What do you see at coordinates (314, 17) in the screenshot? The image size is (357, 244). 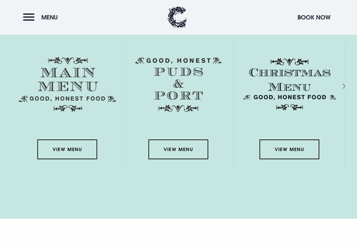 I see `button: Book Now` at bounding box center [314, 17].